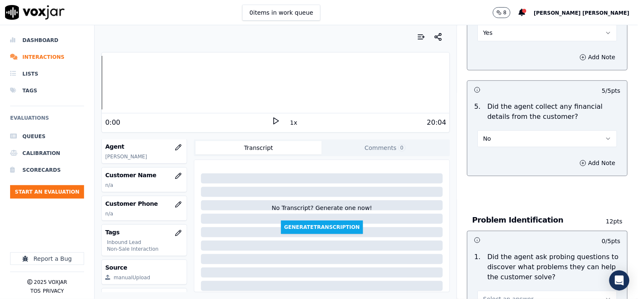 The width and height of the screenshot is (638, 299). What do you see at coordinates (293, 123) in the screenshot?
I see `button: 1x` at bounding box center [293, 123].